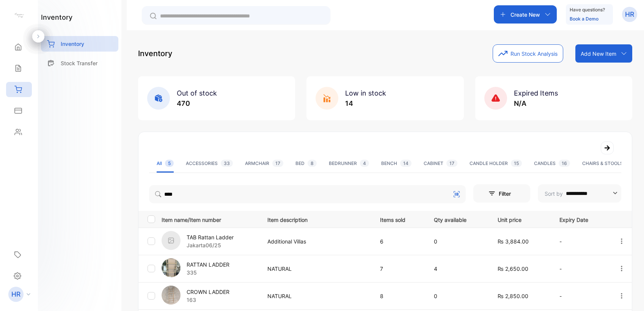 This screenshot has width=644, height=311. Describe the element at coordinates (536, 103) in the screenshot. I see `p: N/A` at that location.